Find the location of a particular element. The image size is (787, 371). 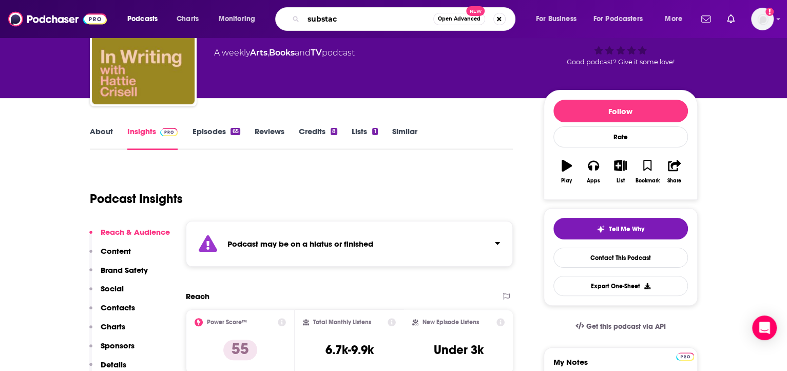

button: Share is located at coordinates (674, 171).